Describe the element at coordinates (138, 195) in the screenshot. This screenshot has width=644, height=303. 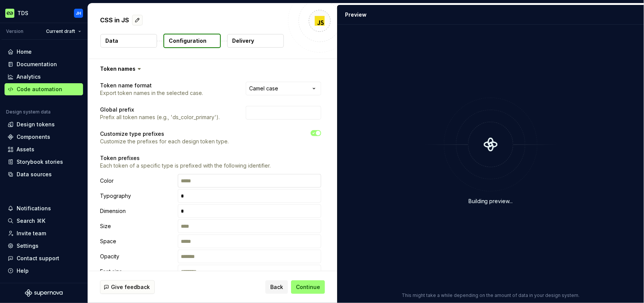
I see `p: Typography` at that location.